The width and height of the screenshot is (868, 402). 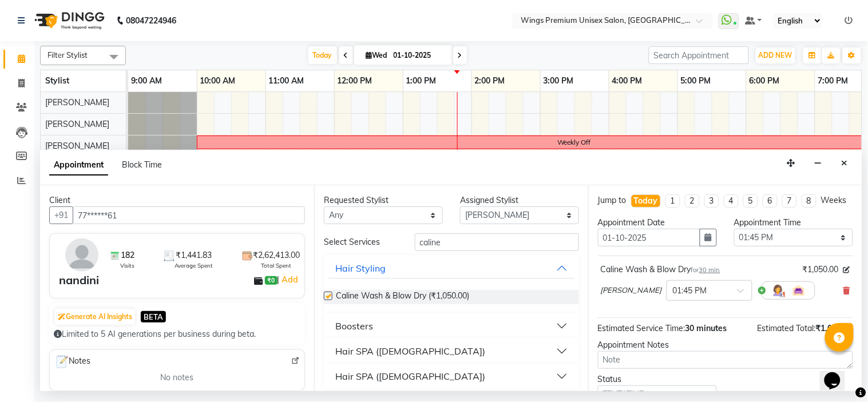 I want to click on button: +91, so click(x=61, y=215).